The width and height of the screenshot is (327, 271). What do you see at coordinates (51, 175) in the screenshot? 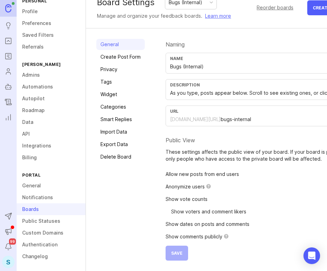
I see `div: Portal` at bounding box center [51, 175].